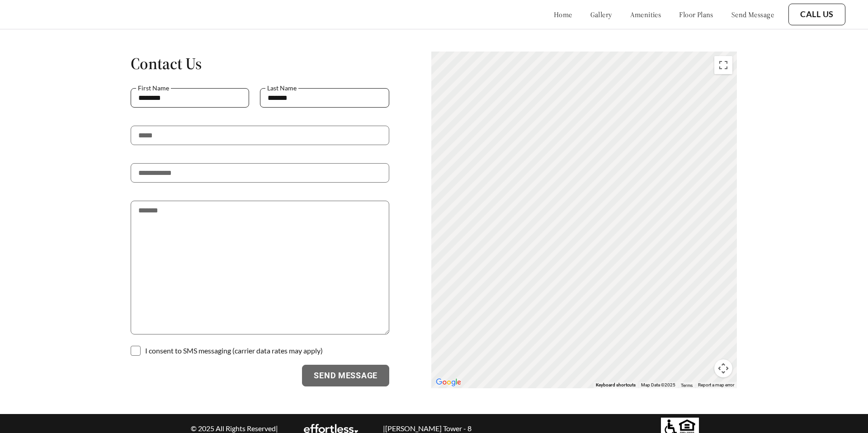  What do you see at coordinates (753, 14) in the screenshot?
I see `a: send message` at bounding box center [753, 14].